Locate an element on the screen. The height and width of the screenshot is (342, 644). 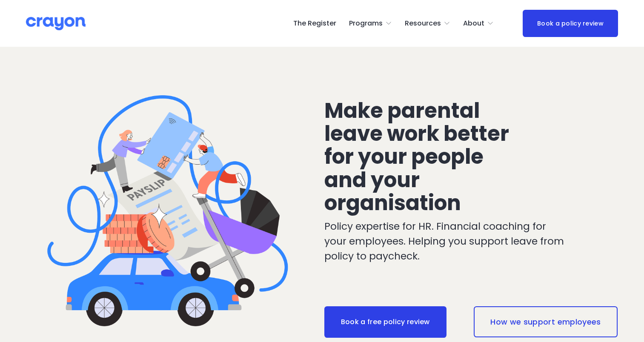
a: Book a policy review is located at coordinates (571, 23).